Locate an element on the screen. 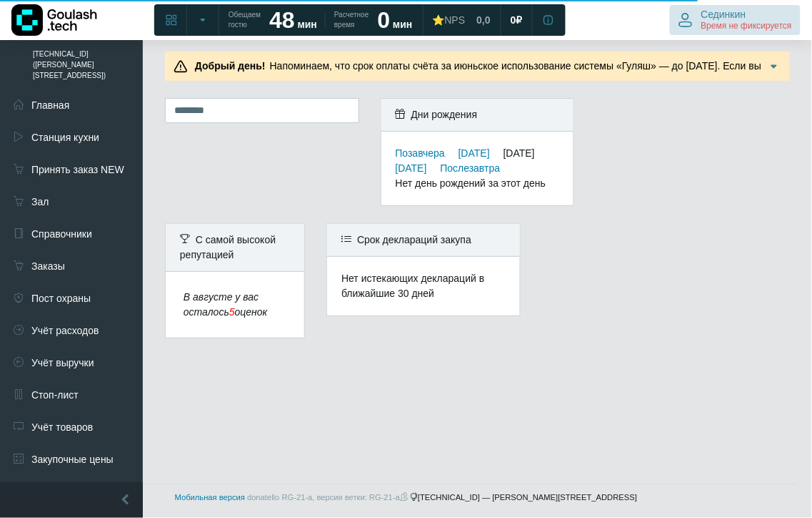  span: 0,0 is located at coordinates (483, 20).